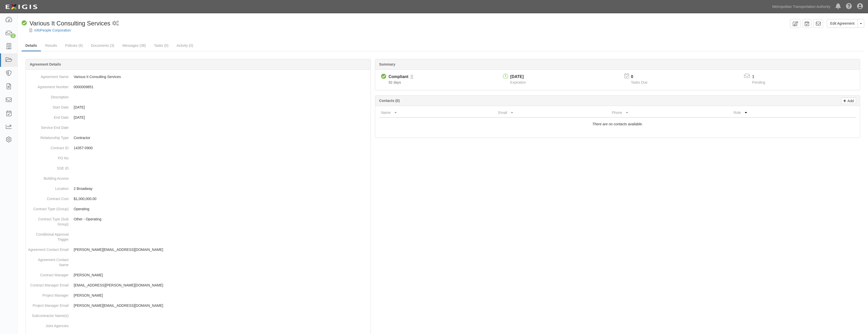 The width and height of the screenshot is (868, 334). I want to click on dt: Agreement Contact Email, so click(48, 249).